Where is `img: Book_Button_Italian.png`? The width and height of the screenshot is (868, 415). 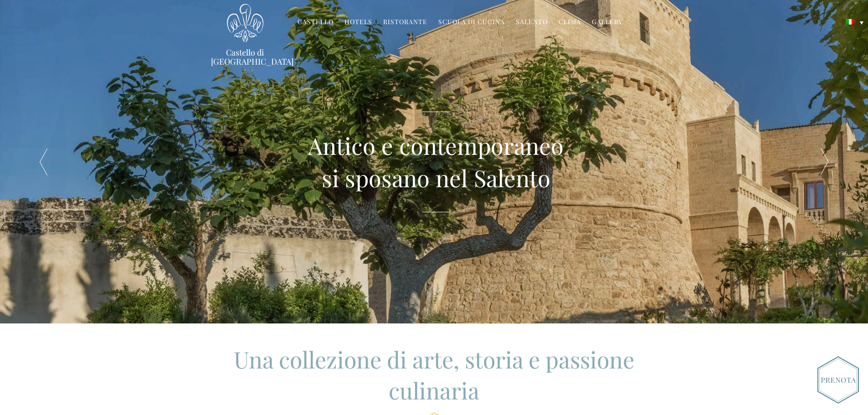 img: Book_Button_Italian.png is located at coordinates (837, 379).